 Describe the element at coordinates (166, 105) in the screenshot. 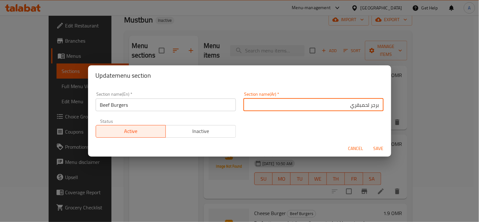

I see `input: Please enter section name(en)` at that location.